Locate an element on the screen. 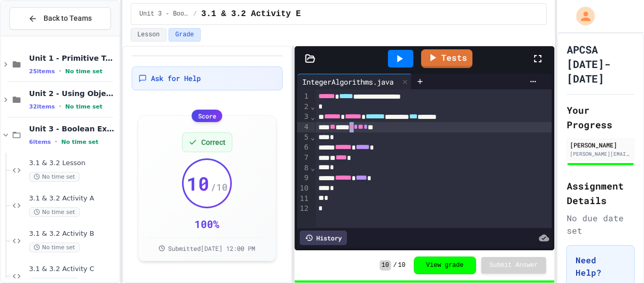 This screenshot has height=283, width=644. span: 3.1 & 3.2 Activity C is located at coordinates (73, 269).